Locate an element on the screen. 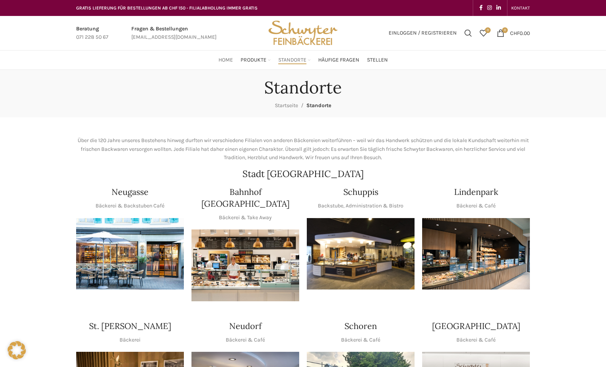 The image size is (606, 367). h4: Neudorf is located at coordinates (245, 326).